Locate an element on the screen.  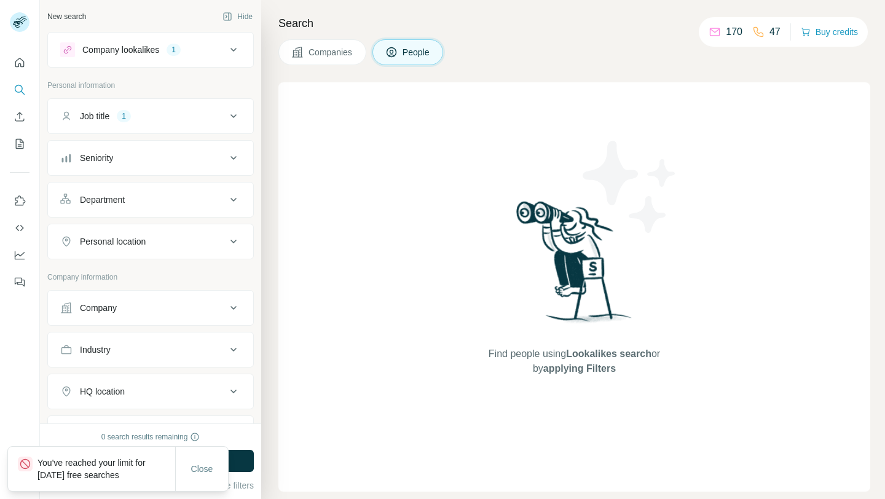
button: Dashboard is located at coordinates (20, 255).